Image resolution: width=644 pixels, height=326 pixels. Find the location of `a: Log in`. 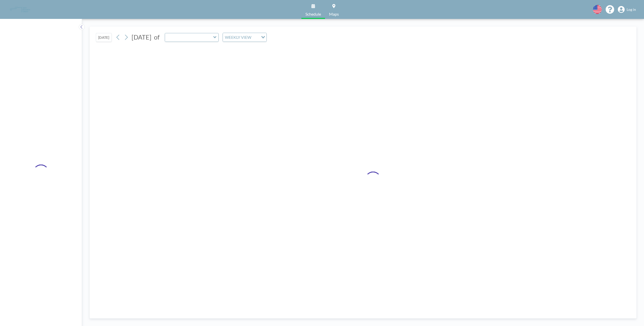

a: Log in is located at coordinates (627, 10).